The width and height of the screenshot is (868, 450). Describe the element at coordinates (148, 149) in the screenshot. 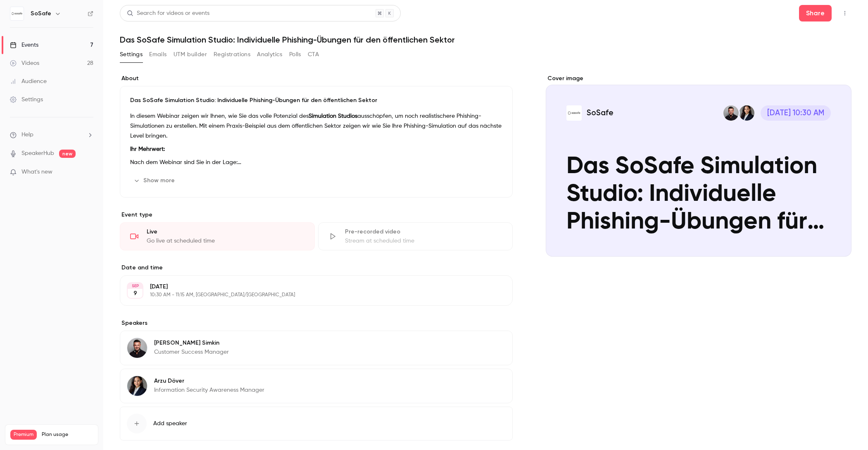

I see `strong: Ihr Mehrwert:` at that location.